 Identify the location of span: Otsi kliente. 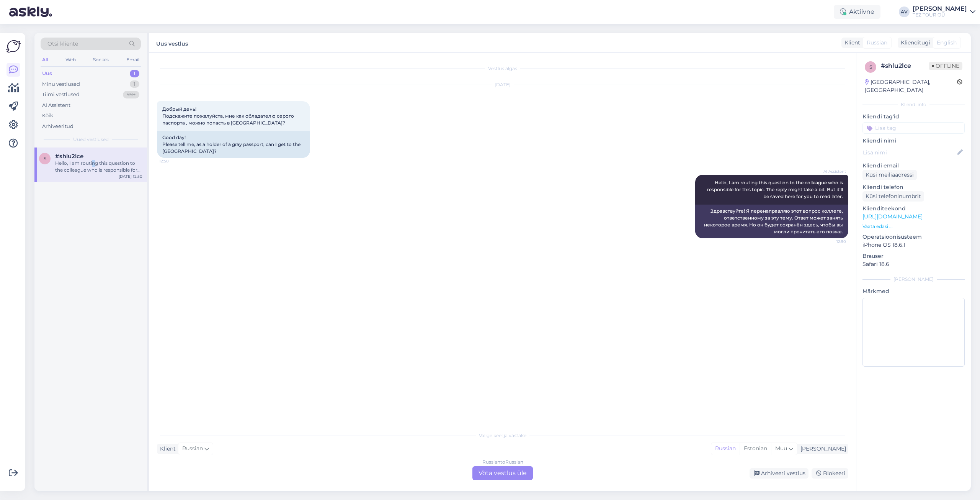
(63, 44).